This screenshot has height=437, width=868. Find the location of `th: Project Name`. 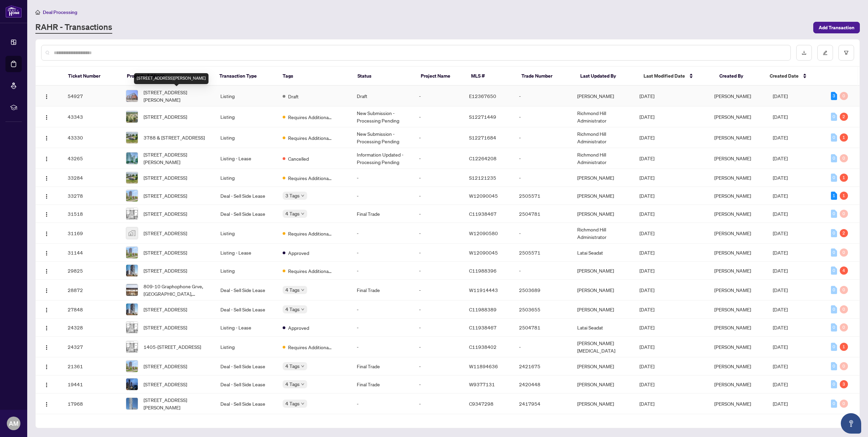

th: Project Name is located at coordinates (441, 76).